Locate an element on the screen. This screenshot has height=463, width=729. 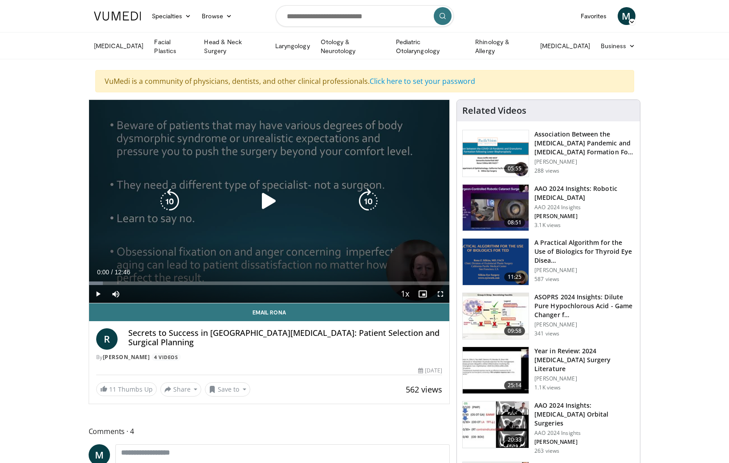
img: 9210ee52-1994-4897-be50-8d645210b51c.png.150x105_q85_crop-smart_upscale.png is located at coordinates (496, 153).